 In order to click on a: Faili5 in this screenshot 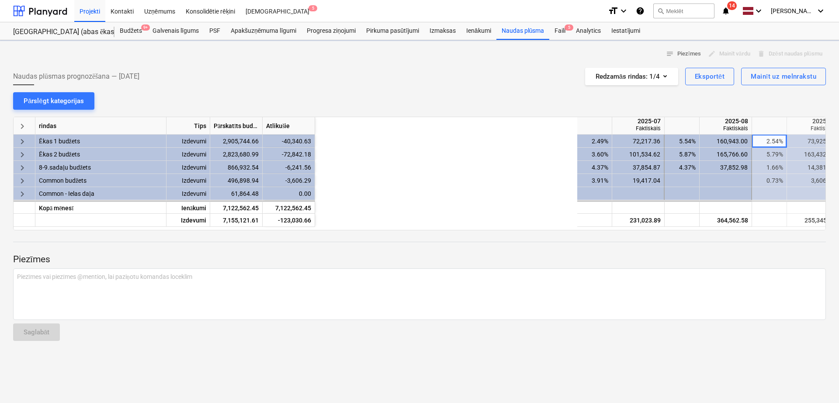, I will do `click(560, 31)`.